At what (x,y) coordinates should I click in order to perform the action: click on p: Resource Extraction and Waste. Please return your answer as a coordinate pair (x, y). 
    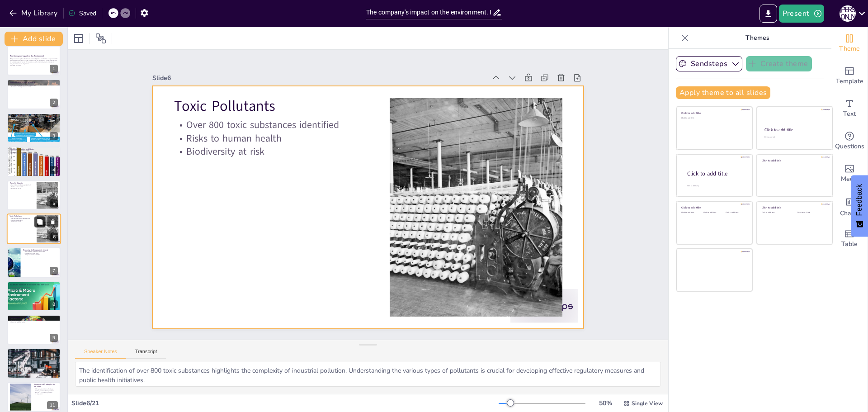
    Looking at the image, I should click on (34, 150).